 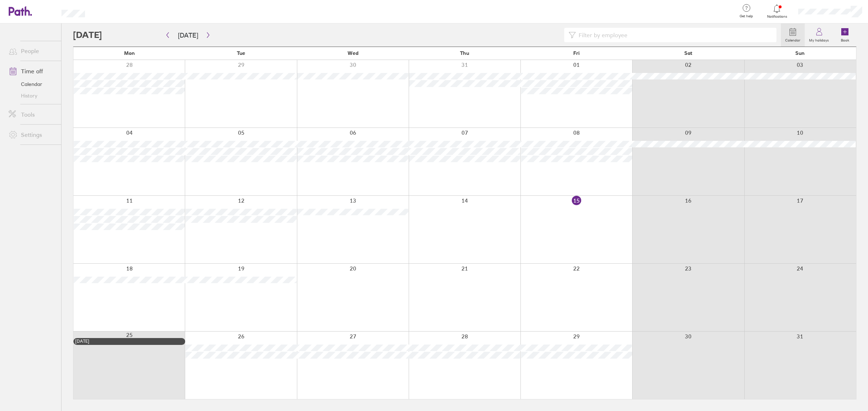 I want to click on span: Mon, so click(x=129, y=53).